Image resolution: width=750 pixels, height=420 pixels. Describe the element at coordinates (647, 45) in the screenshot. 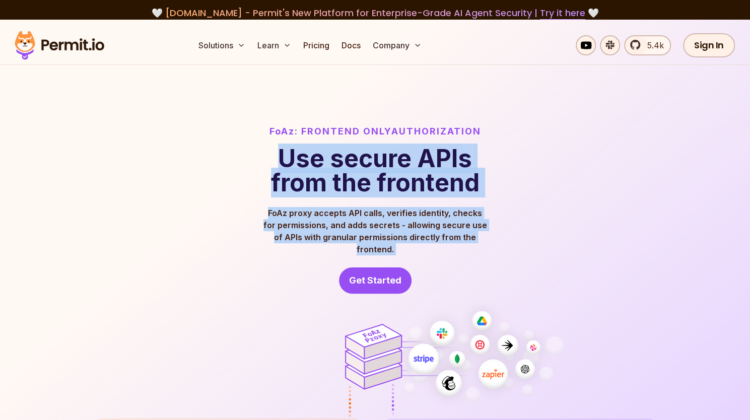

I see `a: 5.4k` at that location.